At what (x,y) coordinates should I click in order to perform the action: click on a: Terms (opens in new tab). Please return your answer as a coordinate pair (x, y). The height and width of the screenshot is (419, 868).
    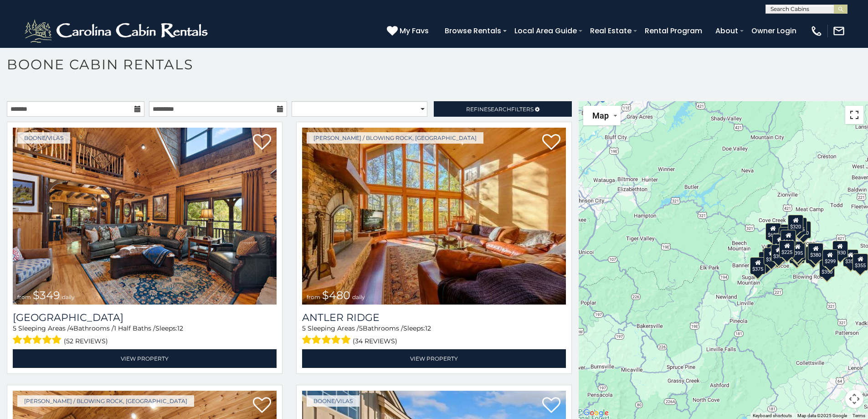
    Looking at the image, I should click on (859, 415).